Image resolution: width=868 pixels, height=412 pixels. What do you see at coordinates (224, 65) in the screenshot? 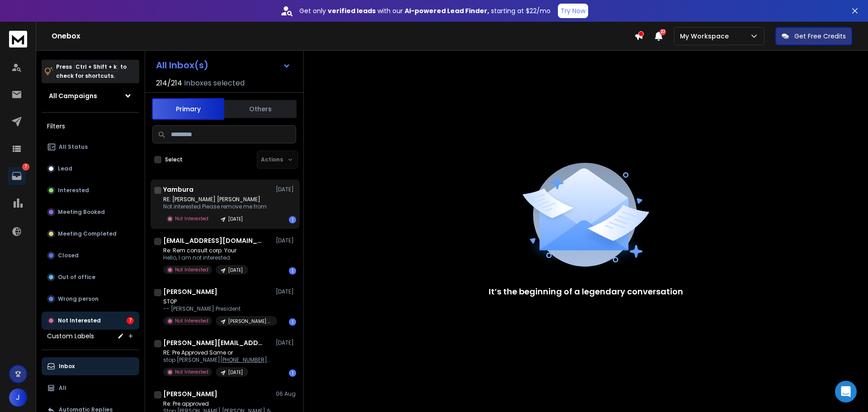
I see `button: All Inbox(s)` at bounding box center [224, 65].